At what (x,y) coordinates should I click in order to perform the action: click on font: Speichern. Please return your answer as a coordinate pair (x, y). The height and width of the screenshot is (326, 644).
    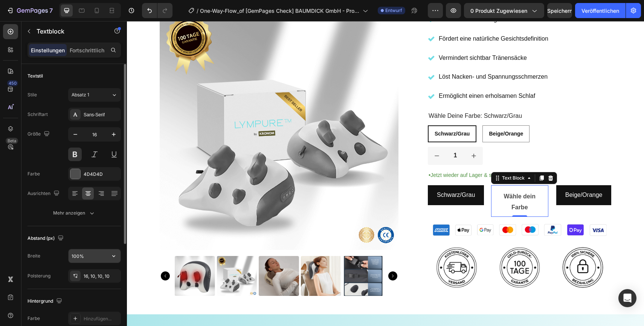
    Looking at the image, I should click on (559, 11).